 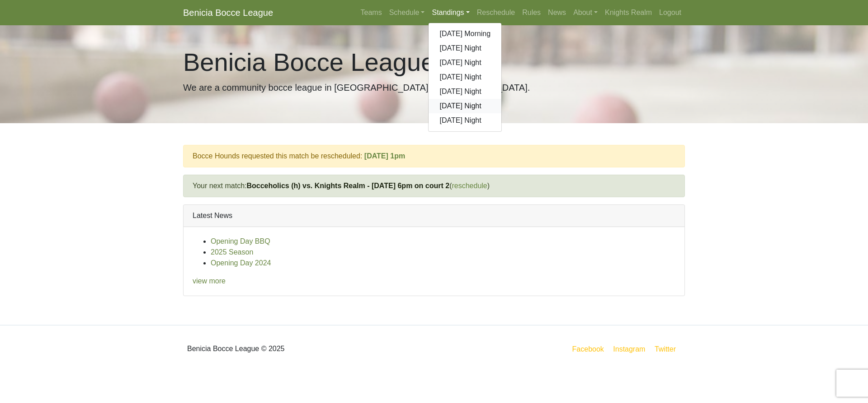 I want to click on a: 2025 Season, so click(x=231, y=252).